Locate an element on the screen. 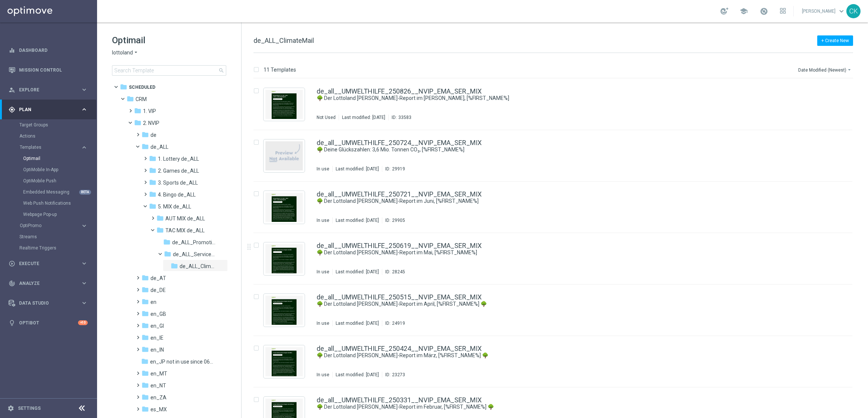  img: 23273.jpeg is located at coordinates (284, 362).